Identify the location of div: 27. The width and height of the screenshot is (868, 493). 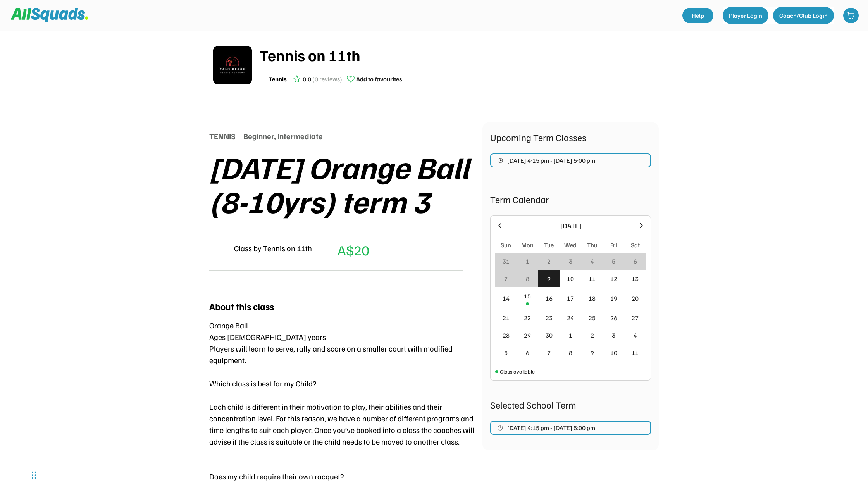
(635, 318).